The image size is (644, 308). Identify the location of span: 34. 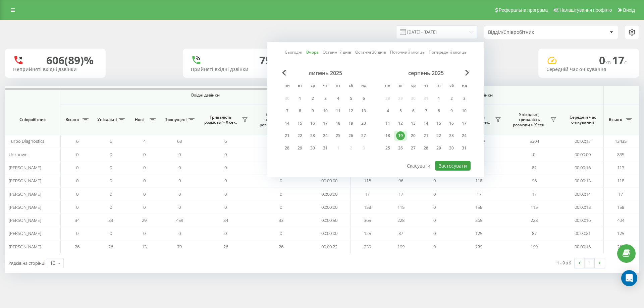
(226, 221).